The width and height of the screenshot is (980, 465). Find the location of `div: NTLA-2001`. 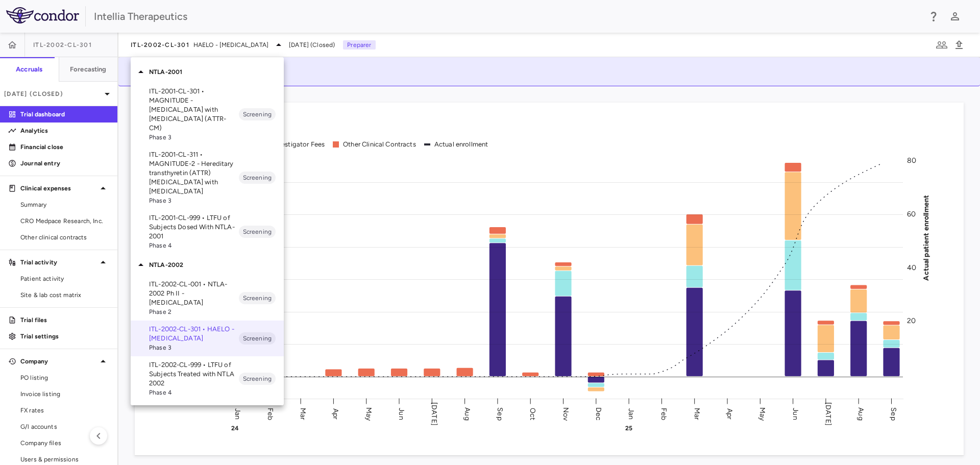

div: NTLA-2001 is located at coordinates (207, 72).